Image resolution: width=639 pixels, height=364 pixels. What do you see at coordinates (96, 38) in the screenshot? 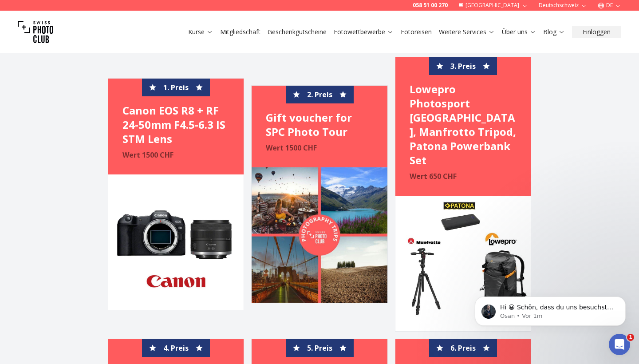
I see `p: Message from Osan, sent Vor 1m` at bounding box center [96, 38].